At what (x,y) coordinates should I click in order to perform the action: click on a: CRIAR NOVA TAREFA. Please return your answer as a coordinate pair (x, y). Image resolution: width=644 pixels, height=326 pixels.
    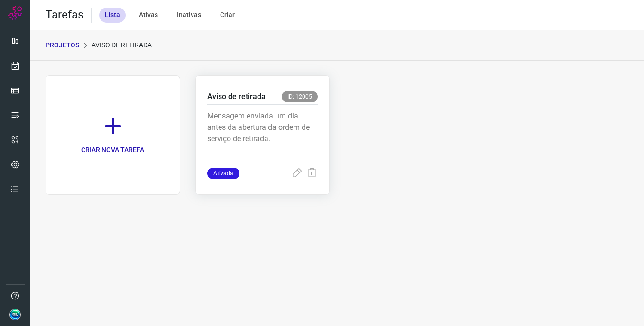
    Looking at the image, I should click on (113, 135).